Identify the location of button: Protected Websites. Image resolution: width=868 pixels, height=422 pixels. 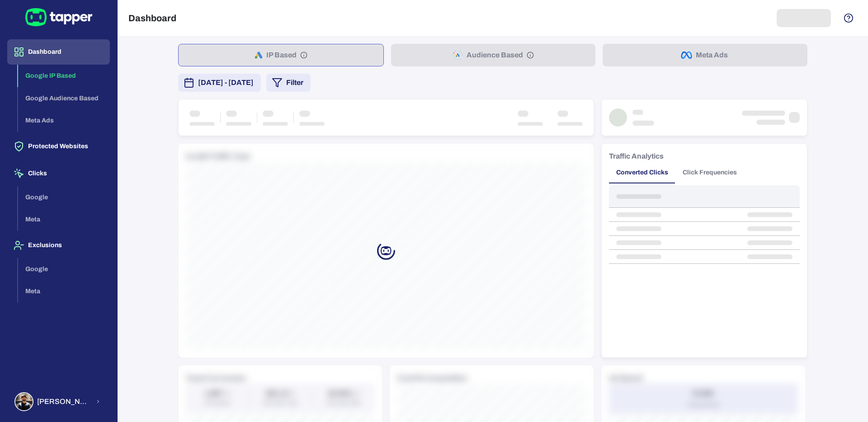
(58, 147).